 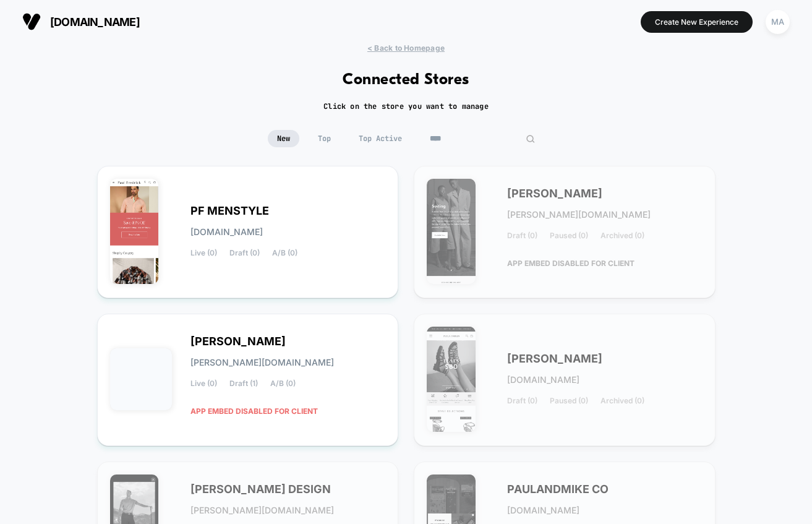 I want to click on span: PAULANDMIKE CO, so click(x=558, y=489).